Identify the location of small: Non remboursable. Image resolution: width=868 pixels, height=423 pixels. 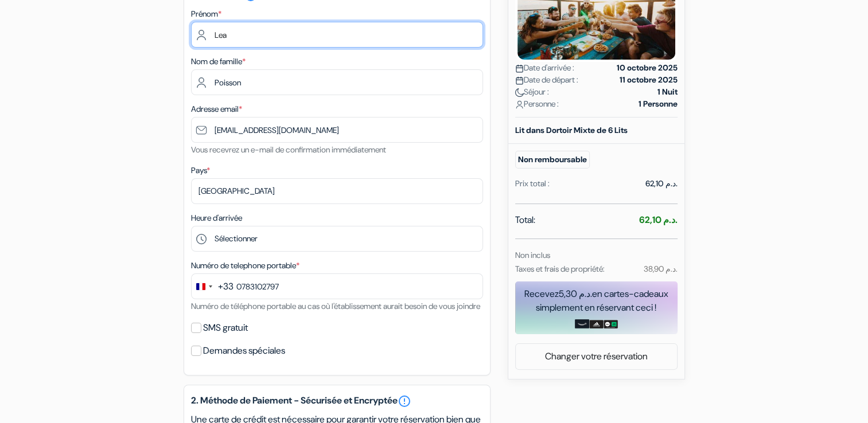
(552, 159).